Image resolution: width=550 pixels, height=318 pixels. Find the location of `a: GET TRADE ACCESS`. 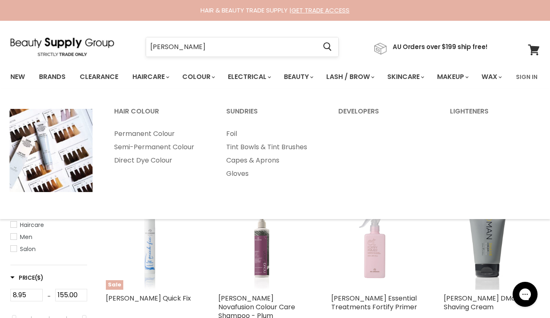

a: GET TRADE ACCESS is located at coordinates (321, 10).